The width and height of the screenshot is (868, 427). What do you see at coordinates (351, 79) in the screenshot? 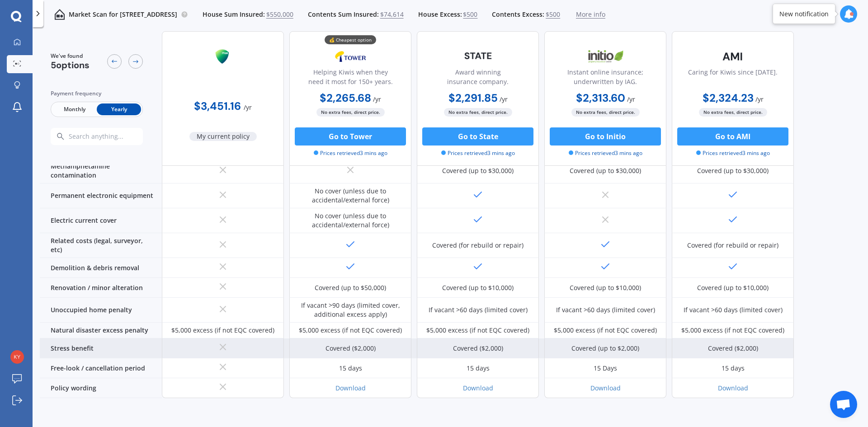
I see `div: Helping Kiwis when they need it most for 150+ years.` at bounding box center [351, 79].